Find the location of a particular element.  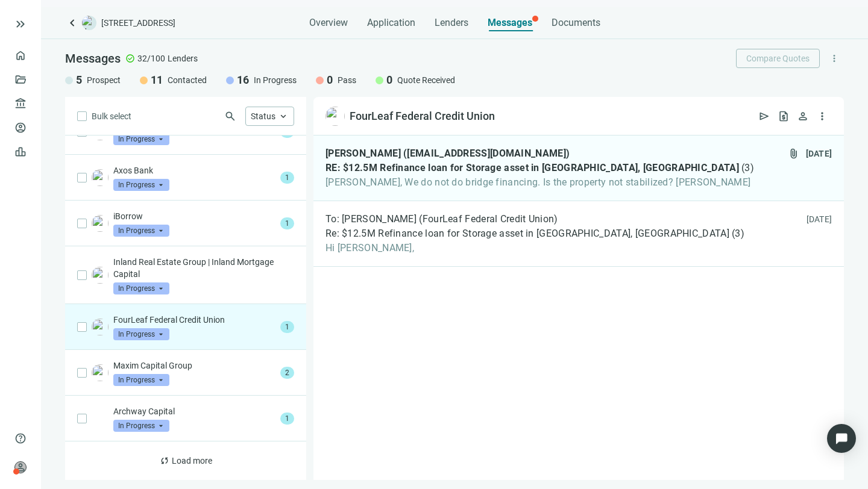

span: check_circle is located at coordinates (130, 58).